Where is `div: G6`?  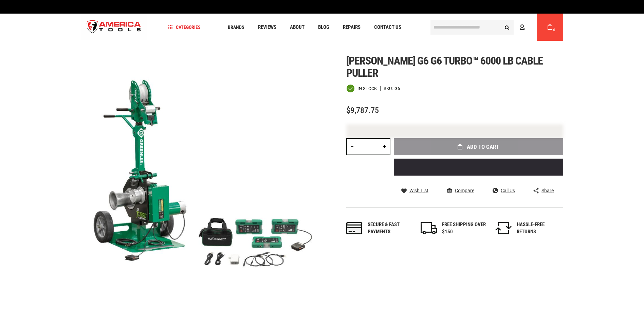 div: G6 is located at coordinates (397, 88).